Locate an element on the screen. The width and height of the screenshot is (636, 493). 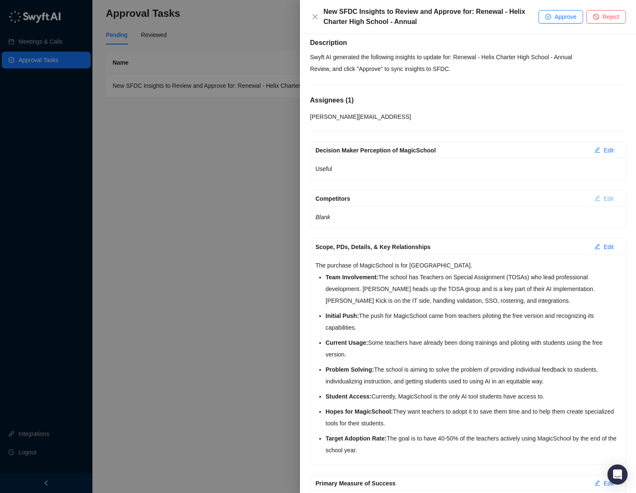
button: Reject is located at coordinates (606, 17).